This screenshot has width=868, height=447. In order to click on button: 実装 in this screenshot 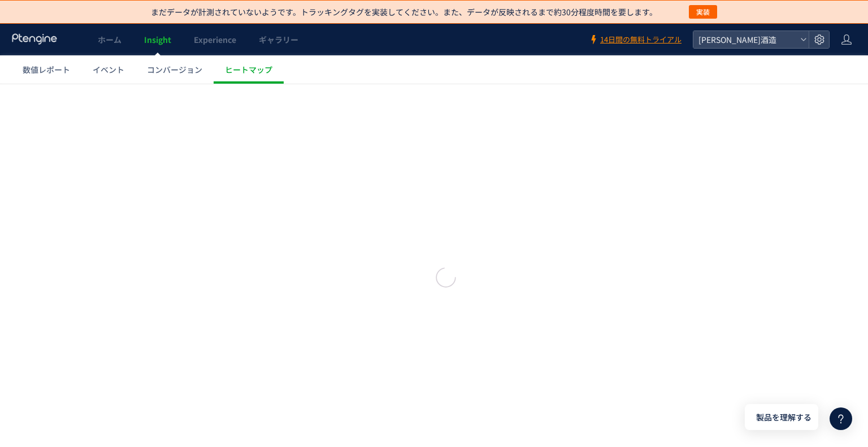, I will do `click(703, 12)`.